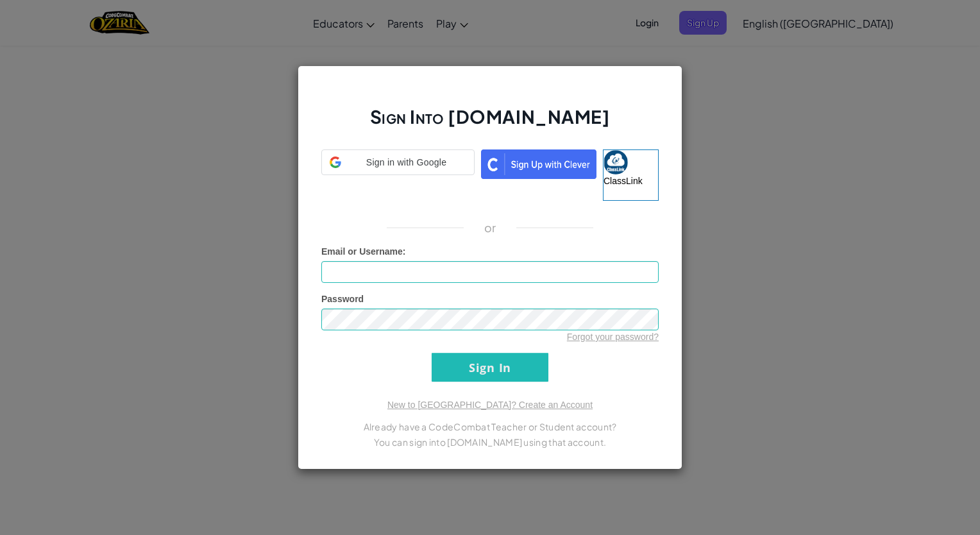 The image size is (980, 535). Describe the element at coordinates (623, 181) in the screenshot. I see `span: ClassLink` at that location.